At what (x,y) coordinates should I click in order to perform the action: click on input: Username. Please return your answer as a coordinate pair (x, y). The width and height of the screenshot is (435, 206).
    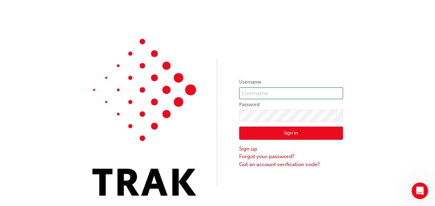
    Looking at the image, I should click on (291, 93).